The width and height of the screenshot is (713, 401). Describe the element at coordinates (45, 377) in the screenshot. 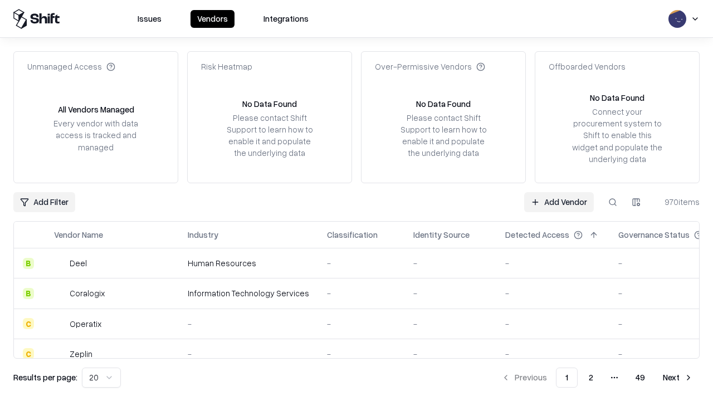

I see `p: Results per page:` at that location.